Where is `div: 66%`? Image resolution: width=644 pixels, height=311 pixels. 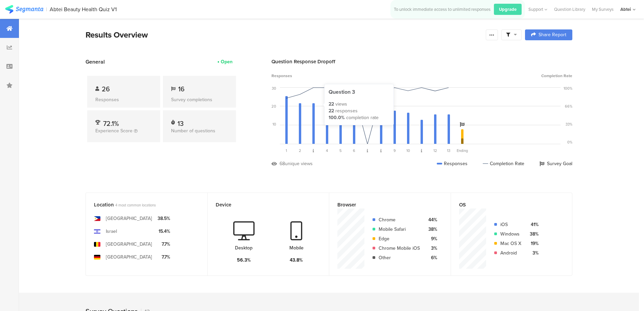 div: 66% is located at coordinates (568, 106).